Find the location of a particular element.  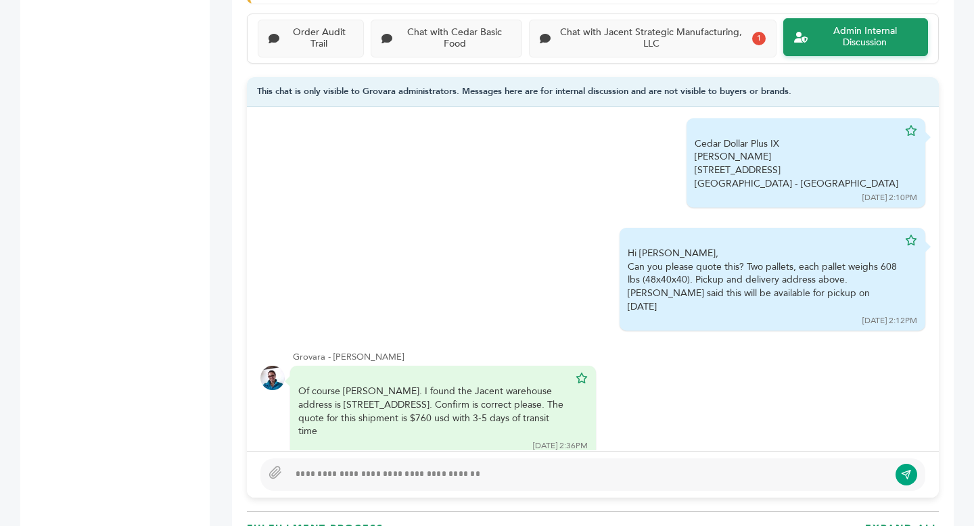

div: Order Audit Trail is located at coordinates (319, 39).